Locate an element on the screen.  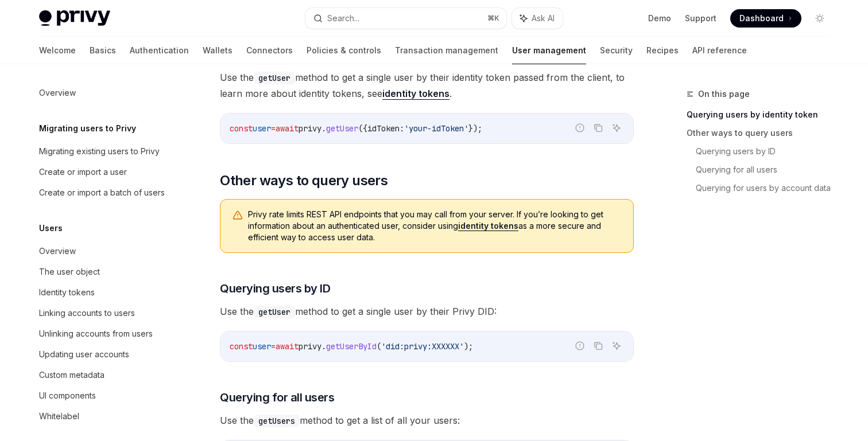
a: Support is located at coordinates (700, 18).